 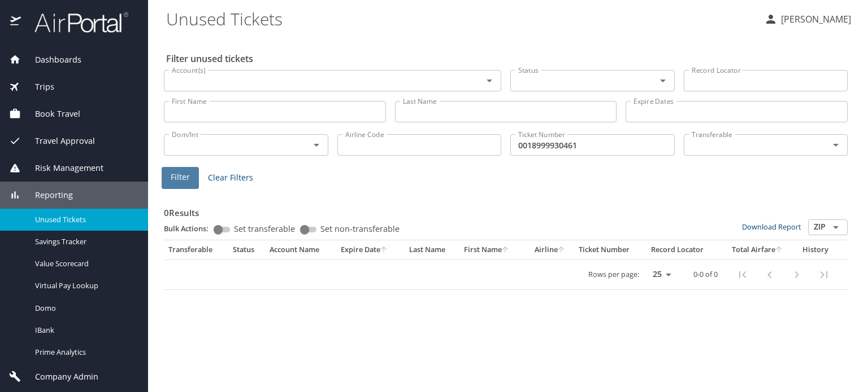 What do you see at coordinates (246, 250) in the screenshot?
I see `th: Status` at bounding box center [246, 250].